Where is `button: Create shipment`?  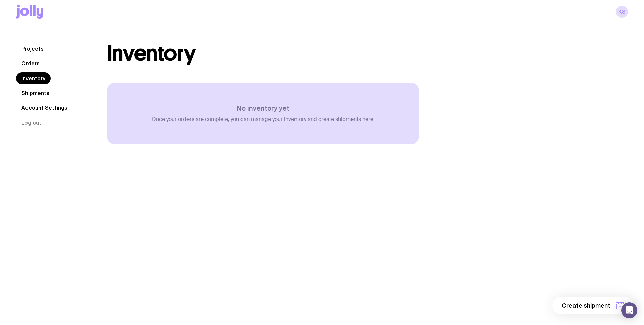
button: Create shipment is located at coordinates (593, 305).